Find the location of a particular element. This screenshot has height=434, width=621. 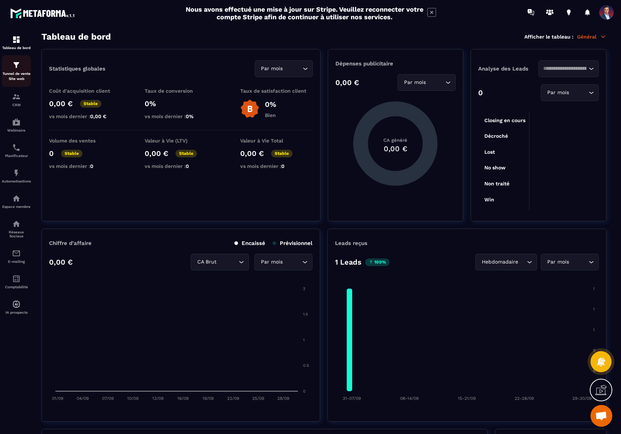

span: 0,00 € is located at coordinates (98, 116).